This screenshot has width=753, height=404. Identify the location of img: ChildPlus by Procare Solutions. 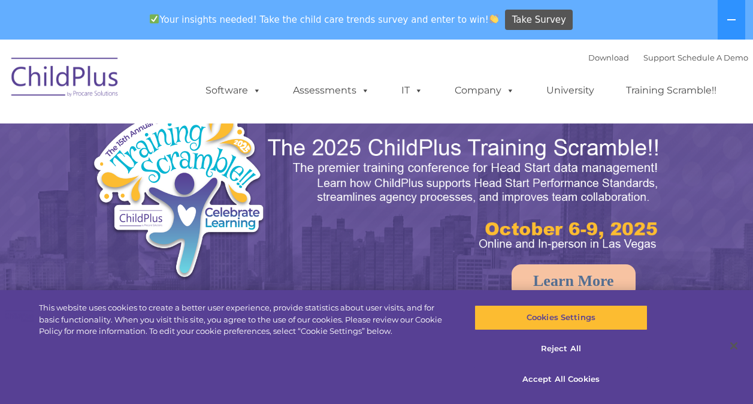
(65, 79).